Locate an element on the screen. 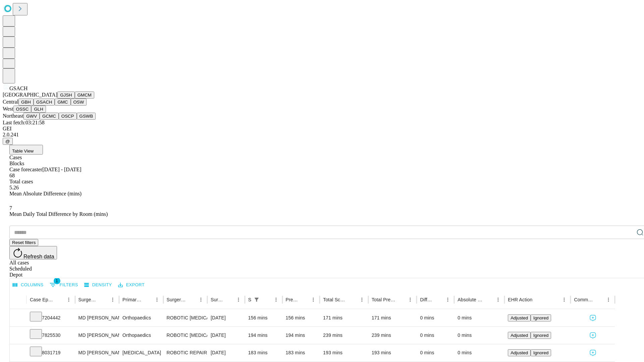 Image resolution: width=644 pixels, height=362 pixels. div: Predicted In Room Duration is located at coordinates (292, 300).